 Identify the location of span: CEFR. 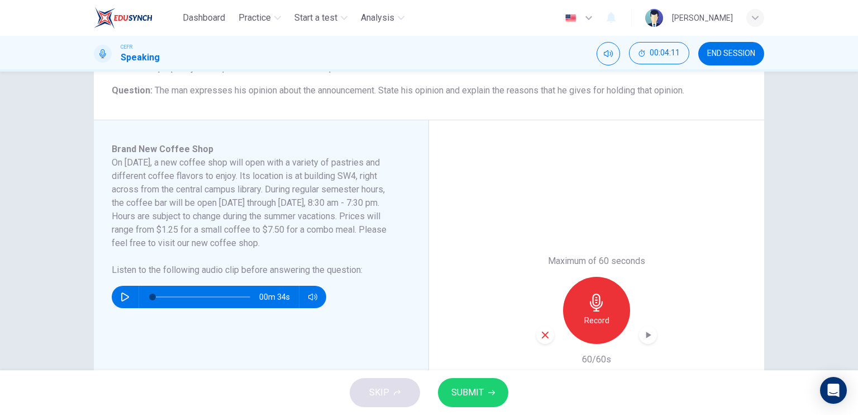
(126, 47).